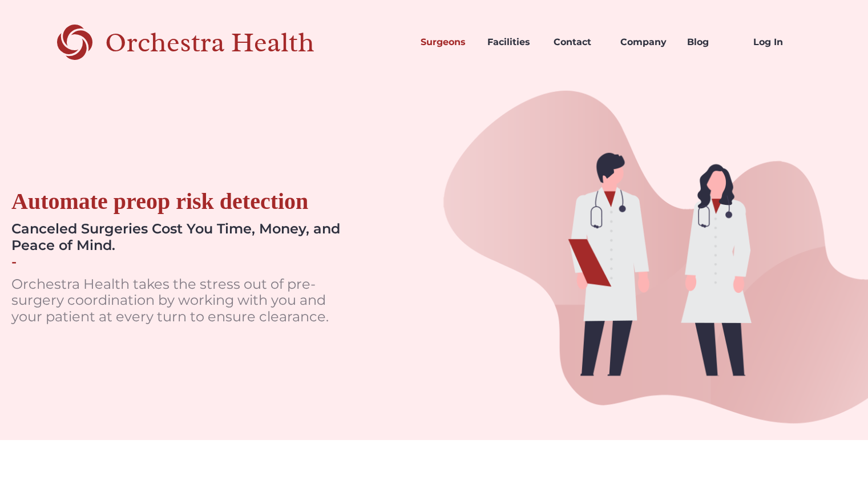 Image resolution: width=868 pixels, height=488 pixels. I want to click on a: Facilities, so click(512, 42).